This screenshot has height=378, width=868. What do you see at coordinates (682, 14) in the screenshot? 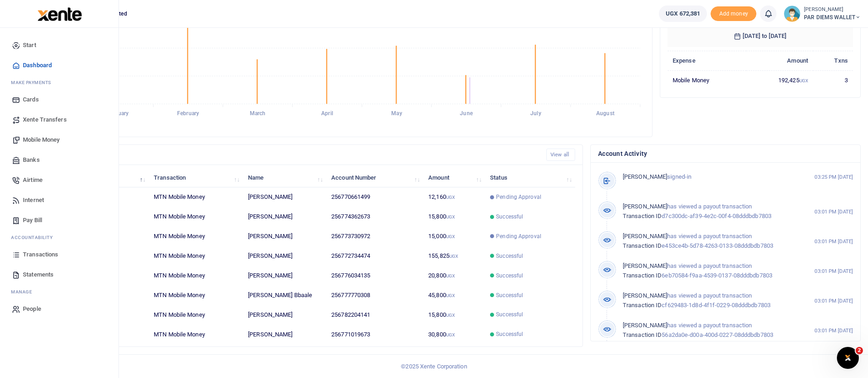
I see `a: UGX 672,381` at bounding box center [682, 14].